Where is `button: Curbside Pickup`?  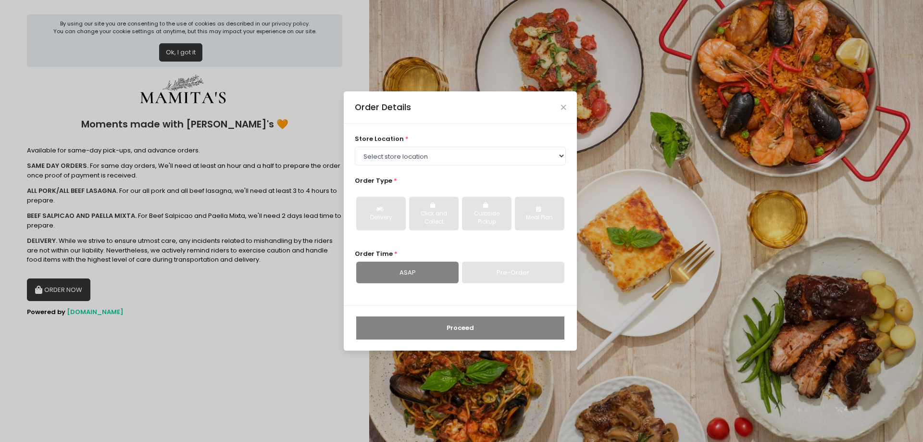 button: Curbside Pickup is located at coordinates (486, 213).